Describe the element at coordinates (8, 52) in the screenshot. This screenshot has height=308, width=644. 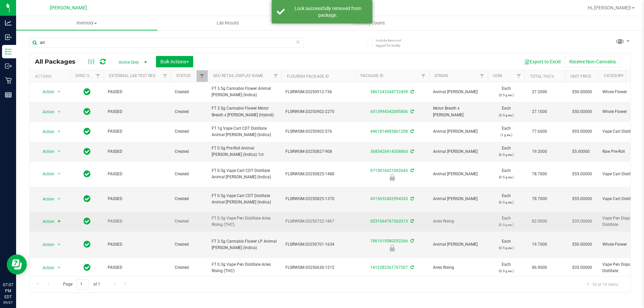
I see `inline-svg: Inventory` at that location.